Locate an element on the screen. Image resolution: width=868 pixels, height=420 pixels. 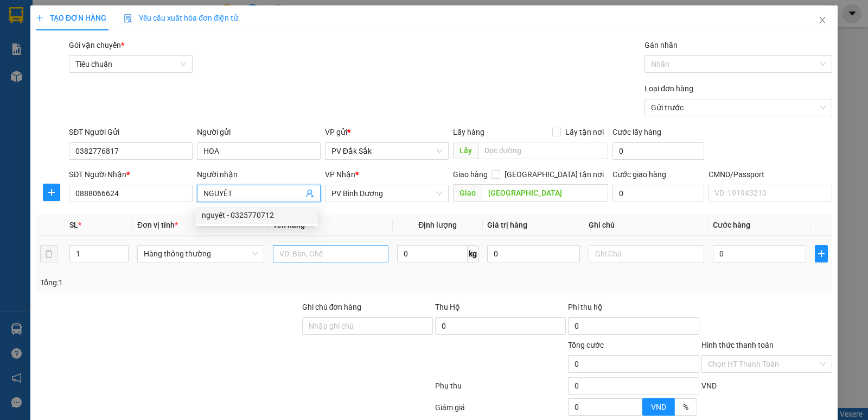
input: Ghi Chú is located at coordinates (646, 254).